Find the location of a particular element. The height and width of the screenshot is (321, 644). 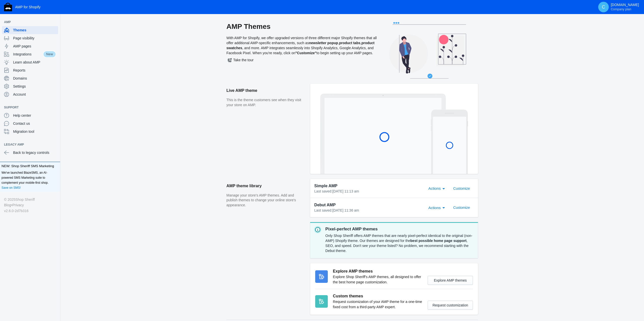

span: Settings is located at coordinates (34, 86).